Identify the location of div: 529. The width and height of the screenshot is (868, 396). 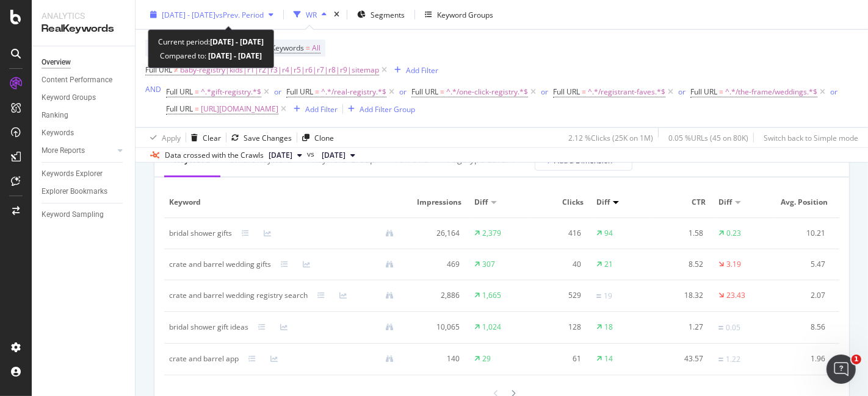
(559, 295).